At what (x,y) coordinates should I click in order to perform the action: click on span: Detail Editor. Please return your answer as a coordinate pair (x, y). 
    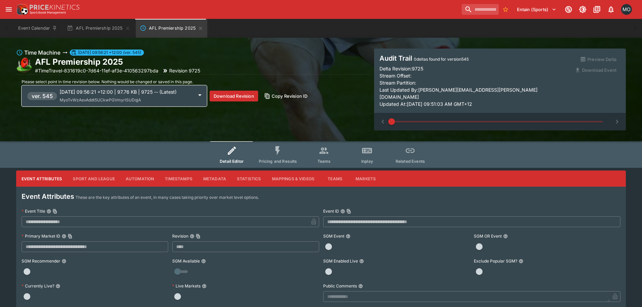
    Looking at the image, I should click on (231, 161).